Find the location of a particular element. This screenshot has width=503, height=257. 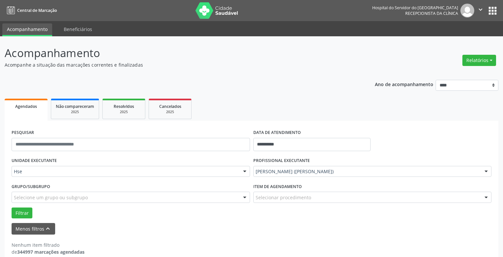

span: Agendados is located at coordinates (26, 106).